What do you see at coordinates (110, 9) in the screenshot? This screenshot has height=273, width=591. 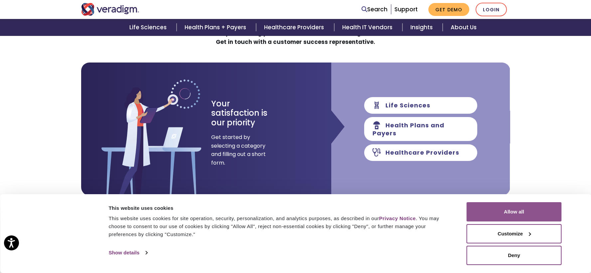 I see `a: Veradigm logo` at bounding box center [110, 9].